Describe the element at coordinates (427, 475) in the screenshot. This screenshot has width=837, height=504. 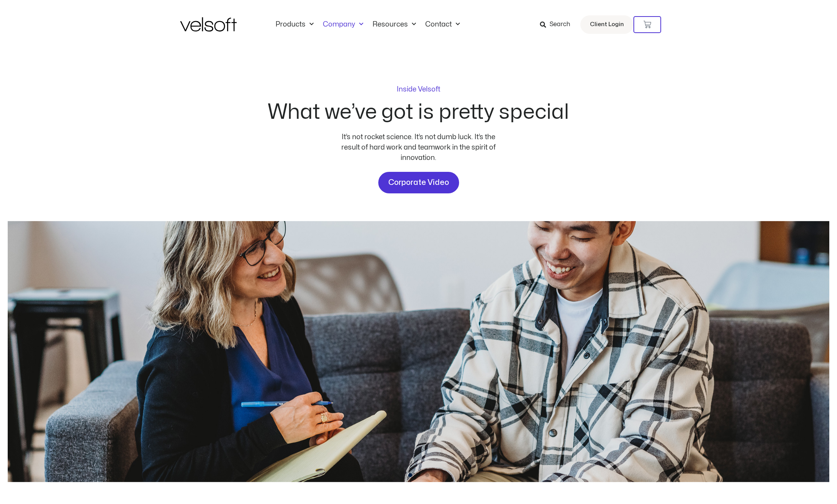
I see `span: Go to slide 3` at that location.